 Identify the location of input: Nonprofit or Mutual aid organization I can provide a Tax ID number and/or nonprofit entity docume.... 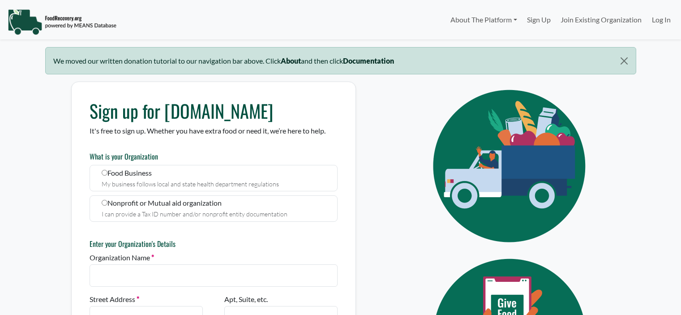
(104, 202).